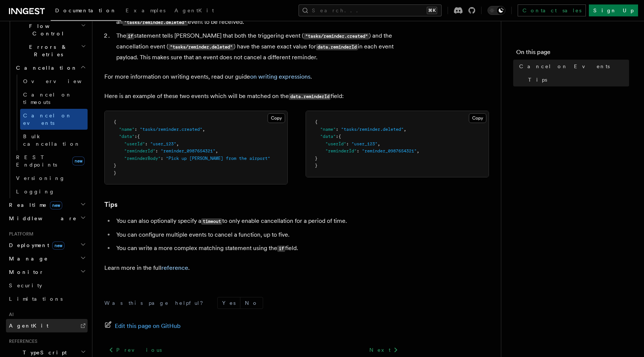  I want to click on button: Copy, so click(477, 118).